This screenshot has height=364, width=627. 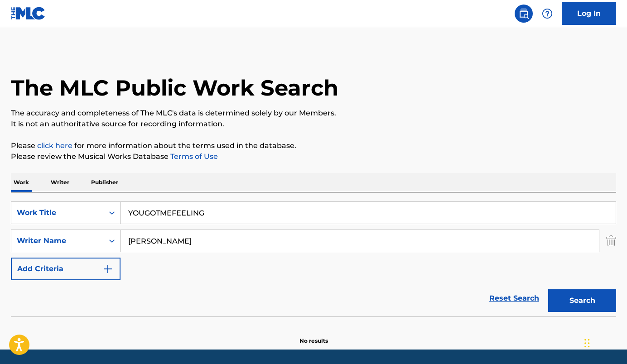 What do you see at coordinates (589, 13) in the screenshot?
I see `a: Log In` at bounding box center [589, 13].